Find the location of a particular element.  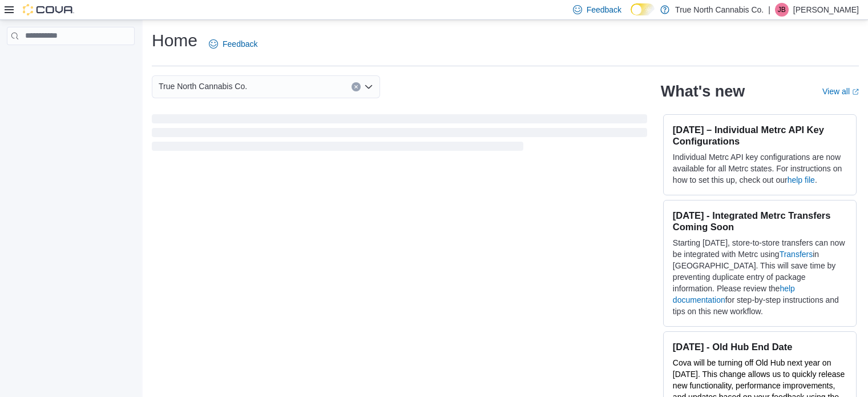

a: help file is located at coordinates (801, 180).